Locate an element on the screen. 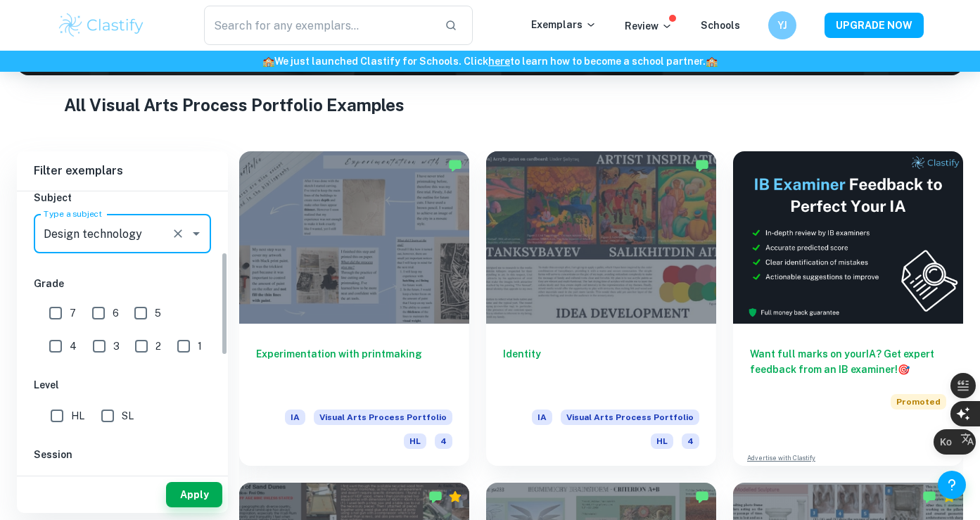  a: Clastify logo is located at coordinates (101, 26).